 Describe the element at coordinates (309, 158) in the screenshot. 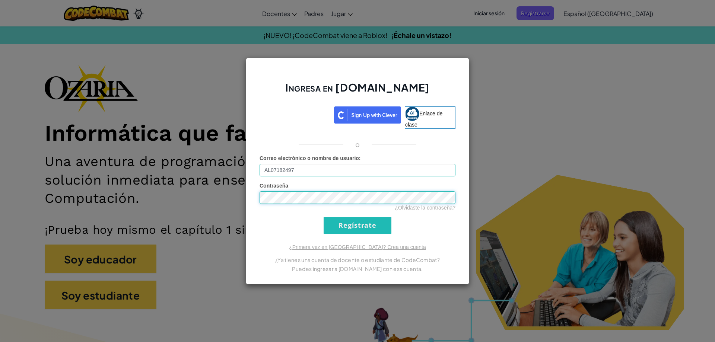

I see `font: Correo electrónico o nombre de usuario` at that location.